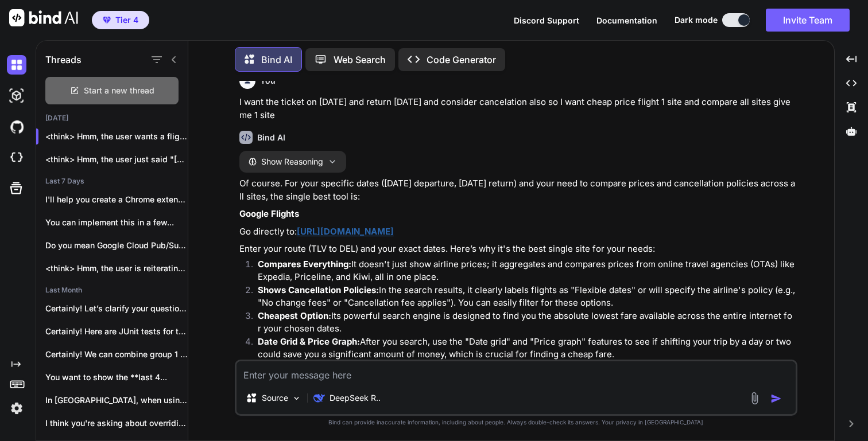 This screenshot has height=441, width=868. I want to click on p: You want to show the **last 4..., so click(116, 378).